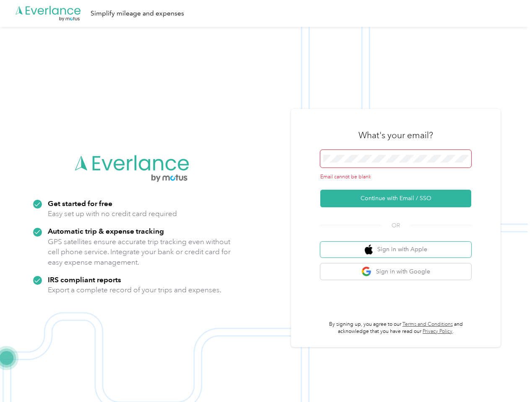 This screenshot has width=532, height=402. I want to click on a: Terms and Conditions, so click(428, 324).